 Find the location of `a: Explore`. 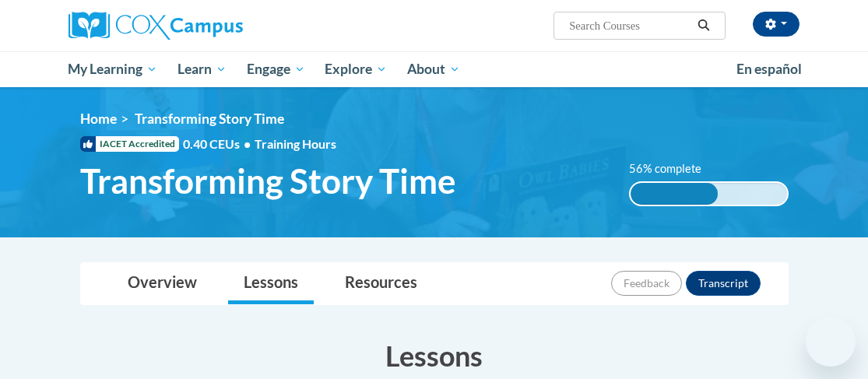

a: Explore is located at coordinates (355, 69).